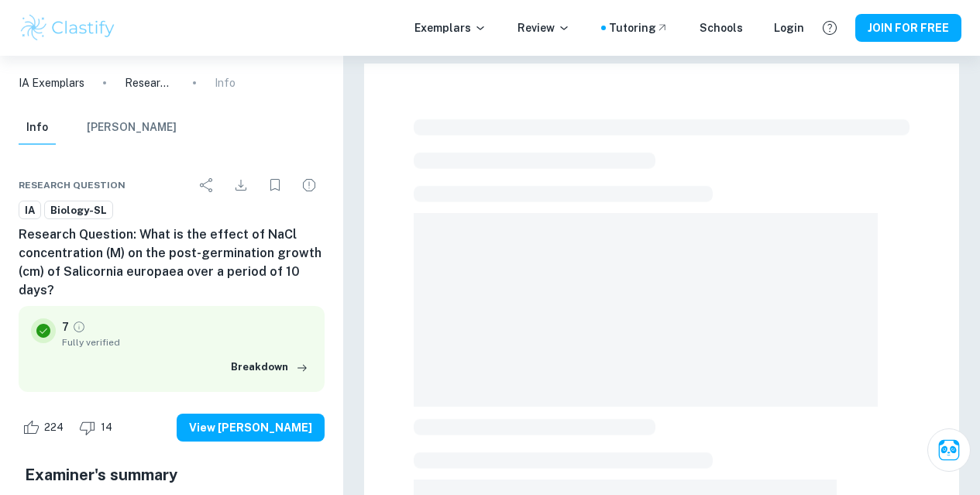 This screenshot has width=980, height=495. What do you see at coordinates (98, 428) in the screenshot?
I see `div: Dislike` at bounding box center [98, 428].